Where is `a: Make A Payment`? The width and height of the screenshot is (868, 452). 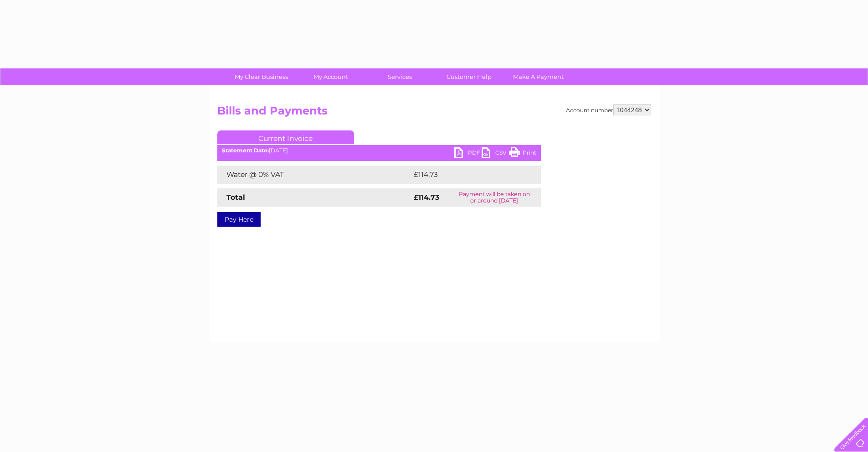 a: Make A Payment is located at coordinates (538, 76).